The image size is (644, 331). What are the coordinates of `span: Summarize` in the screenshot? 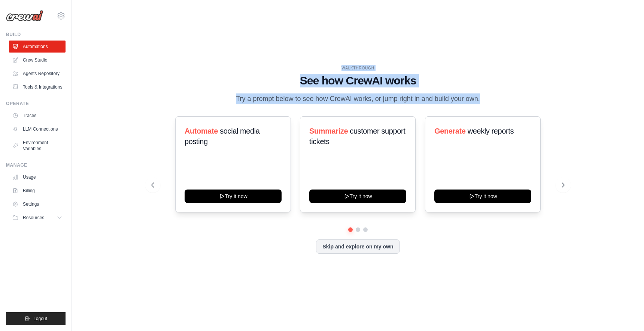 It's located at (328, 131).